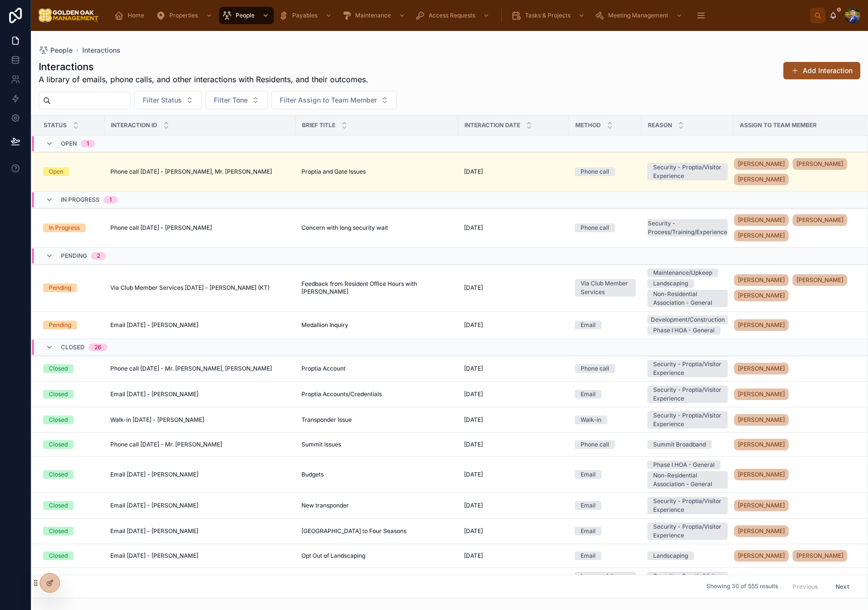 This screenshot has height=610, width=868. I want to click on a: New transponder, so click(376, 505).